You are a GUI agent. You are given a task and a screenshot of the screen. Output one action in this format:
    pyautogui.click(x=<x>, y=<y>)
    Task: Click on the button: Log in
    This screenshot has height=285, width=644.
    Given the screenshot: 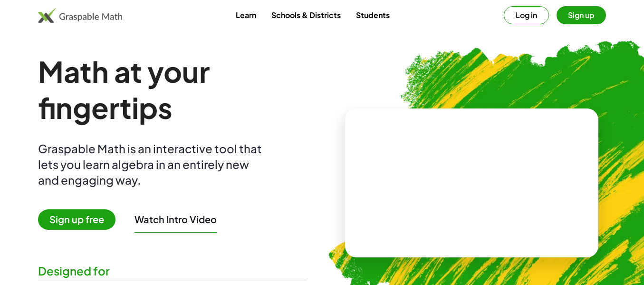 What is the action you would take?
    pyautogui.click(x=526, y=15)
    